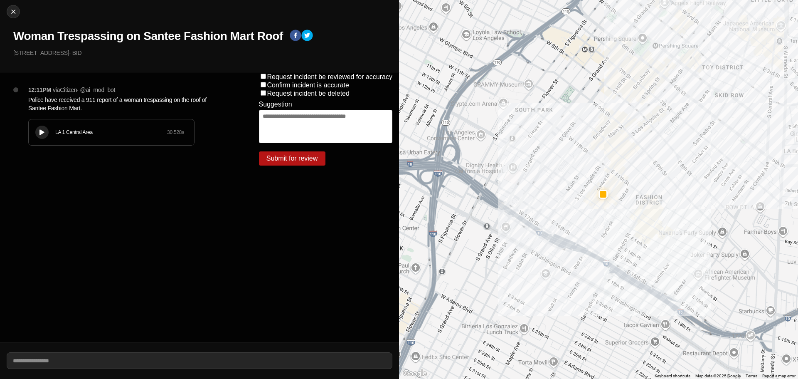 The image size is (798, 379). What do you see at coordinates (39, 90) in the screenshot?
I see `p: 12:11PM` at bounding box center [39, 90].